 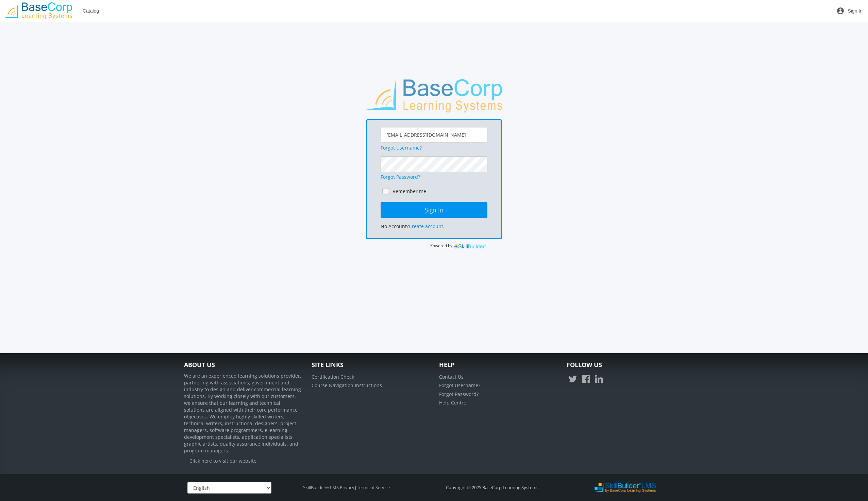 What do you see at coordinates (224, 461) in the screenshot?
I see `a: Click here to visit our website.` at bounding box center [224, 461].